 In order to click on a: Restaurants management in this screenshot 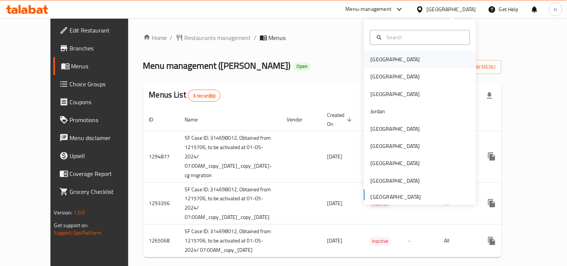, I will do `click(213, 38)`.